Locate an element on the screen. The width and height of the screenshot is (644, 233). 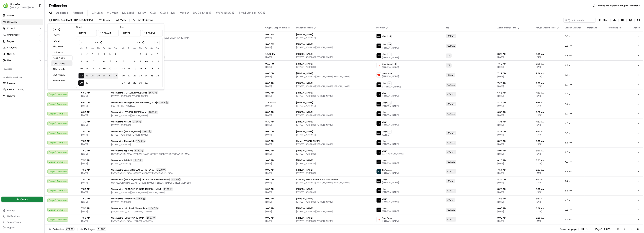
span: 8:08 AM is located at coordinates (547, 64).